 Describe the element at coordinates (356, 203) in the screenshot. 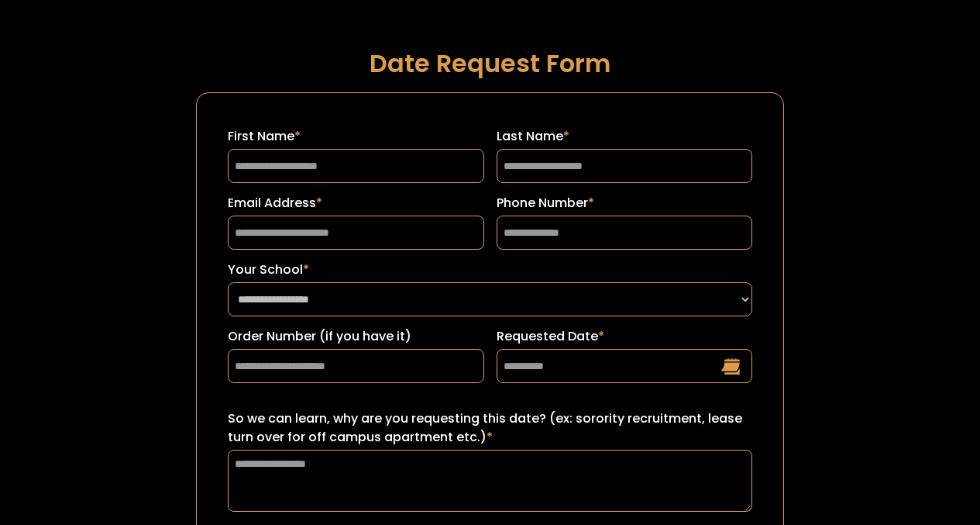

I see `label: Email Address` at that location.